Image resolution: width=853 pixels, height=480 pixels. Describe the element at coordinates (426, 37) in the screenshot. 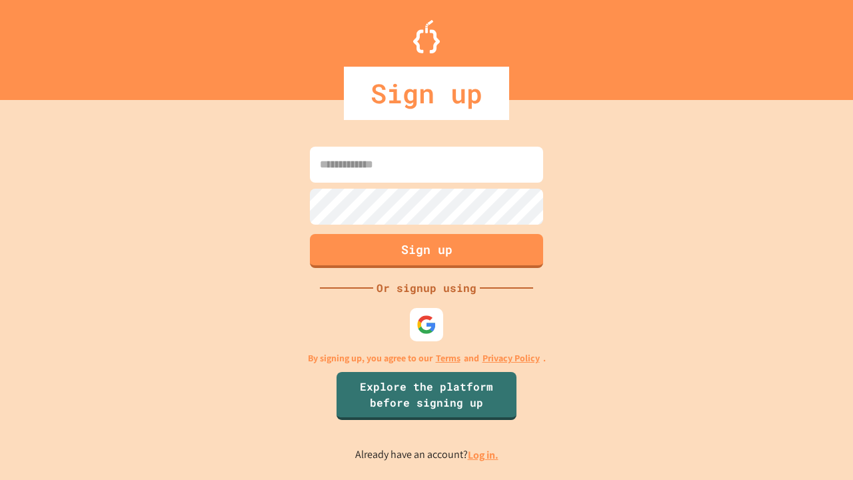

I see `img: Logo.svg` at that location.